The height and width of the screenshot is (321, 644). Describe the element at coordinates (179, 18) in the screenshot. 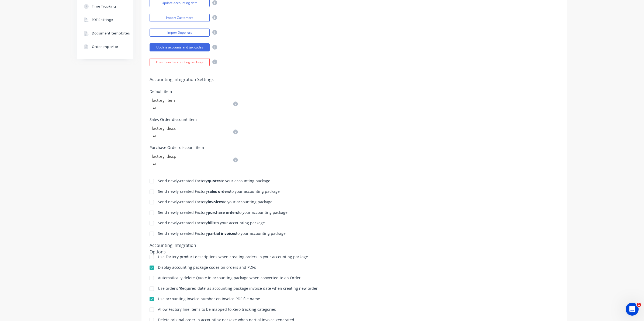

I see `button: Import Customers` at that location.